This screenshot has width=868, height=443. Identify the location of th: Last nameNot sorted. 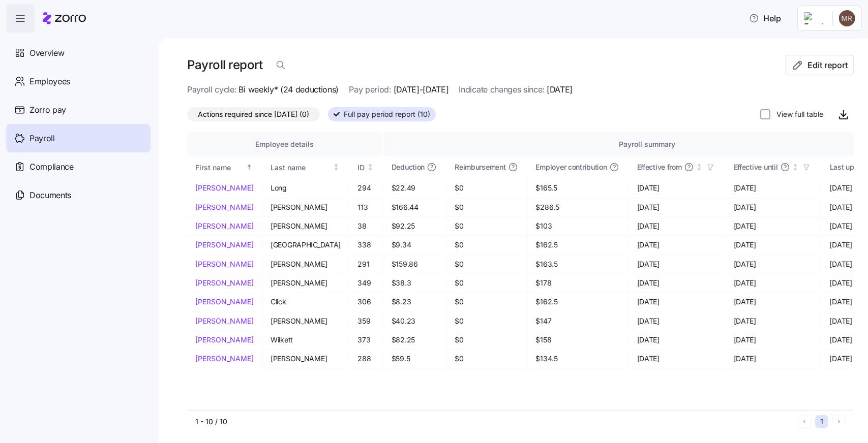
(306, 167).